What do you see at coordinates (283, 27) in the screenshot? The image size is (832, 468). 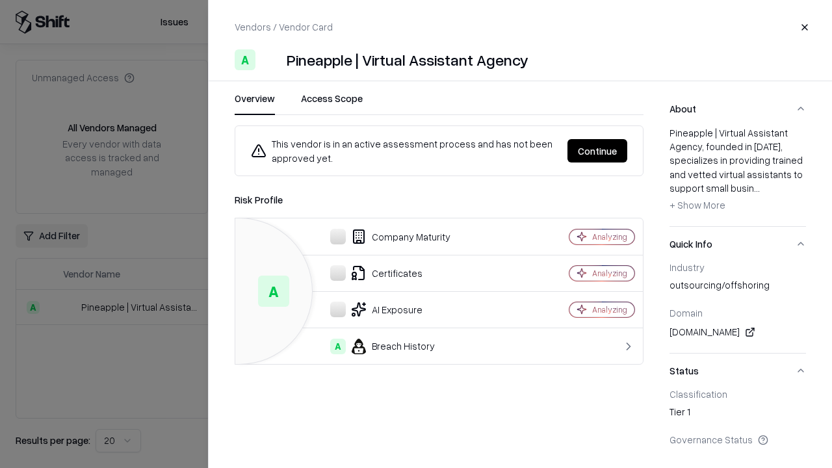 I see `p: Vendors / Vendor Card` at bounding box center [283, 27].